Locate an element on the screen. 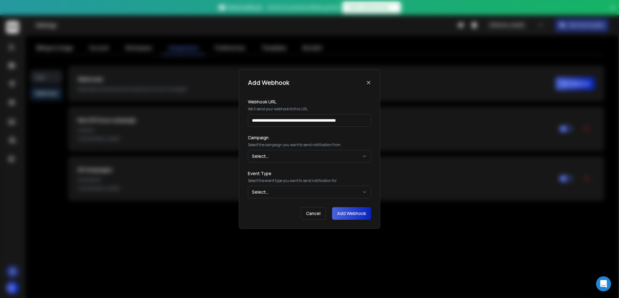 This screenshot has width=619, height=298. label: Event Type is located at coordinates (309, 174).